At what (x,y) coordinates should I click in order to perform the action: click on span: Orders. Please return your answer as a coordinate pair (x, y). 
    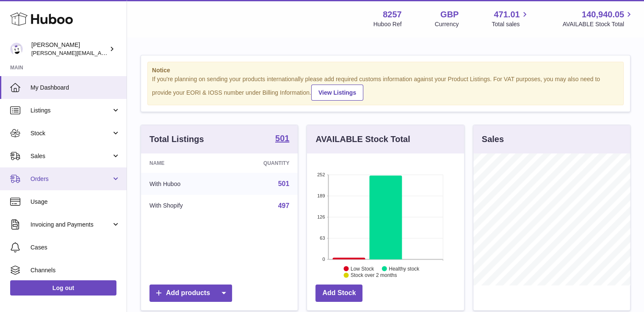
    Looking at the image, I should click on (70, 179).